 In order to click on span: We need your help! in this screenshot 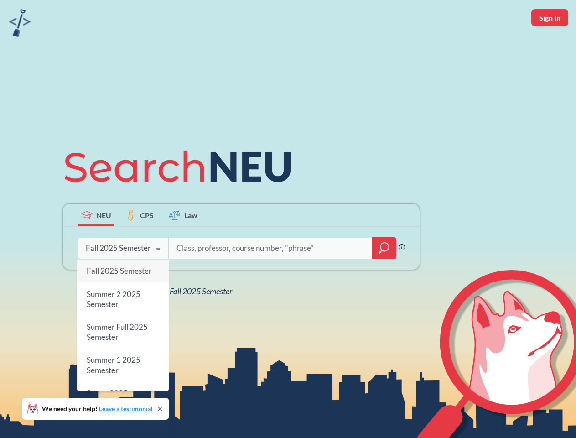, I will do `click(97, 409)`.